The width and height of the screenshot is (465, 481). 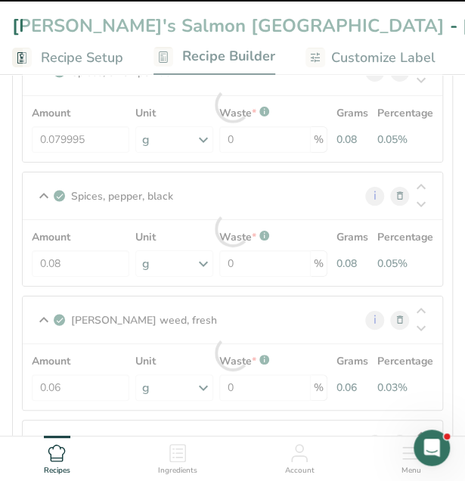 I want to click on div: Spices, tarragon, dried i, so click(x=232, y=444).